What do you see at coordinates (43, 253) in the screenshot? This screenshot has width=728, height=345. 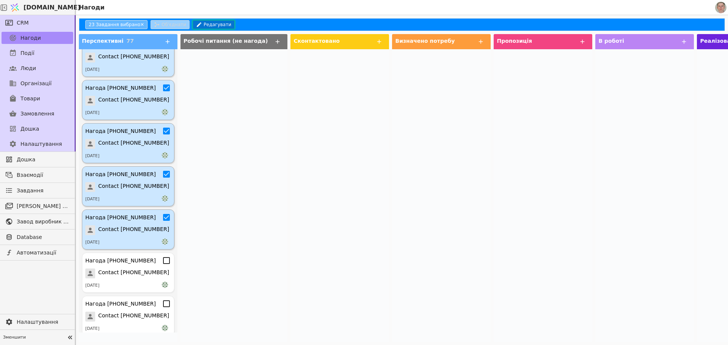 I see `span: Автоматизації` at bounding box center [43, 253].